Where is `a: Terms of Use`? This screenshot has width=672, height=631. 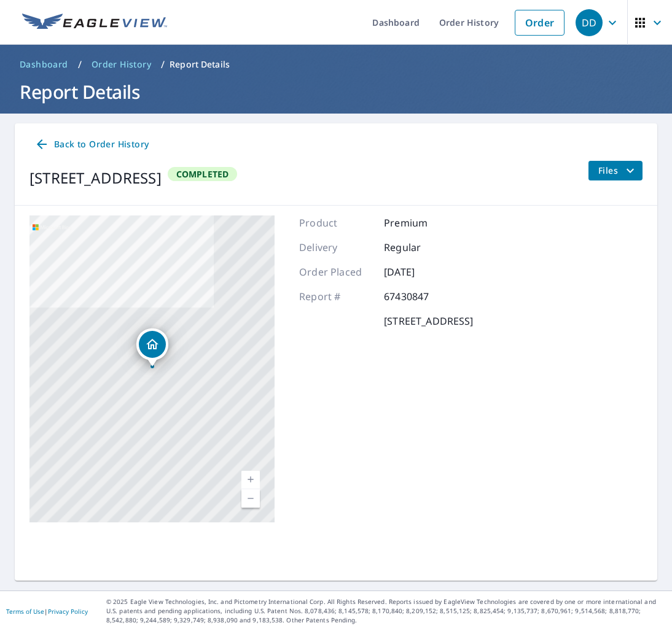 a: Terms of Use is located at coordinates (25, 611).